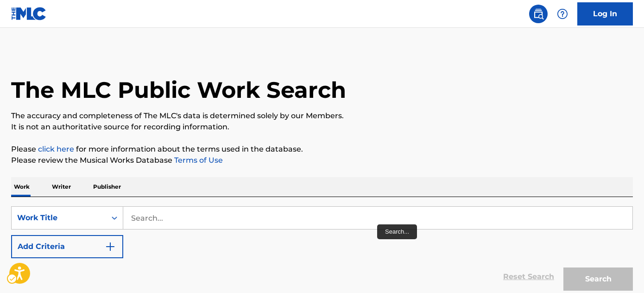  What do you see at coordinates (377, 218) in the screenshot?
I see `input: Search...` at bounding box center [377, 218].